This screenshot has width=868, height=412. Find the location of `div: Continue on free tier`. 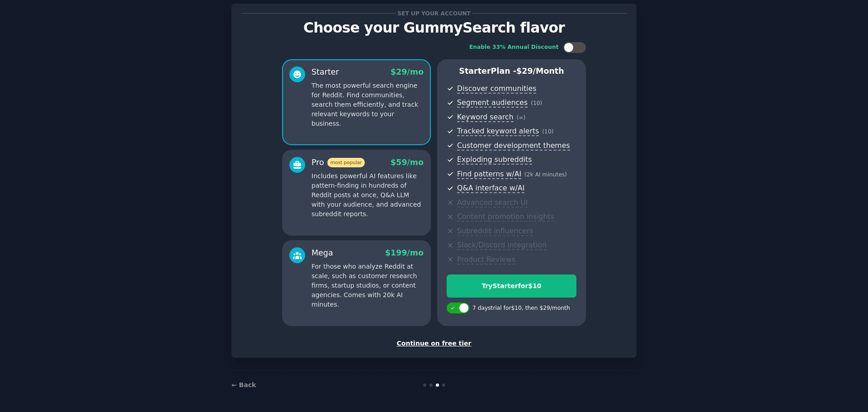

div: Continue on free tier is located at coordinates (434, 343).